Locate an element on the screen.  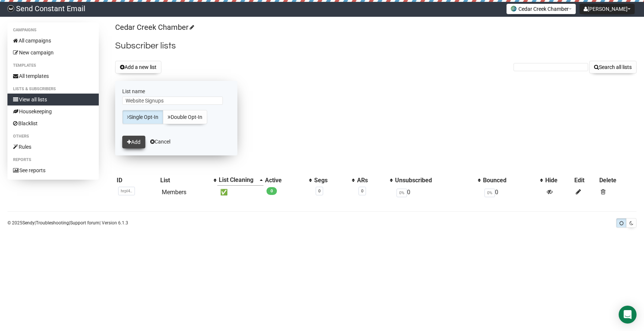
h2: Subscriber lists is located at coordinates (376, 46).